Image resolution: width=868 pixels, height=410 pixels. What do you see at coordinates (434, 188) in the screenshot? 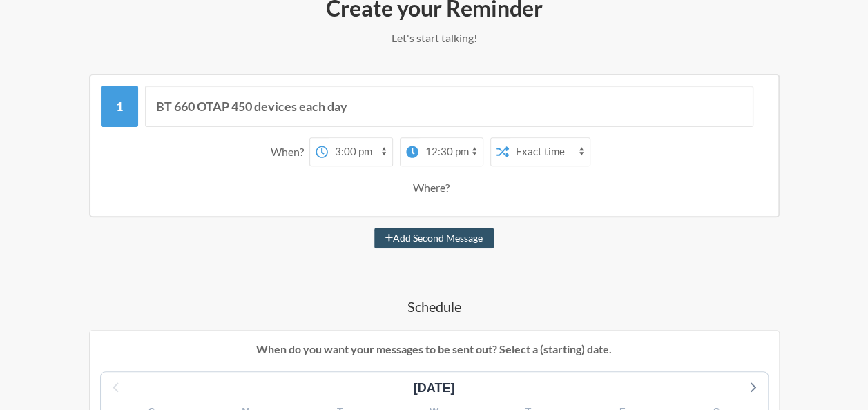
I see `div: Where?` at bounding box center [434, 188].